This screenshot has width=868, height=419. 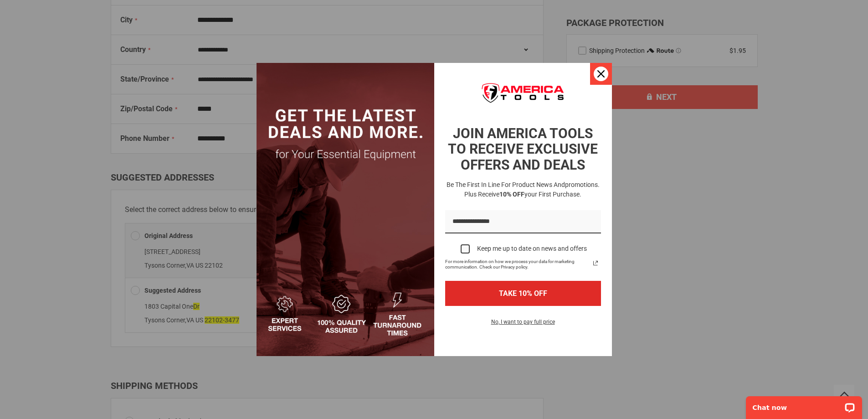 I want to click on button: Close, so click(x=601, y=74).